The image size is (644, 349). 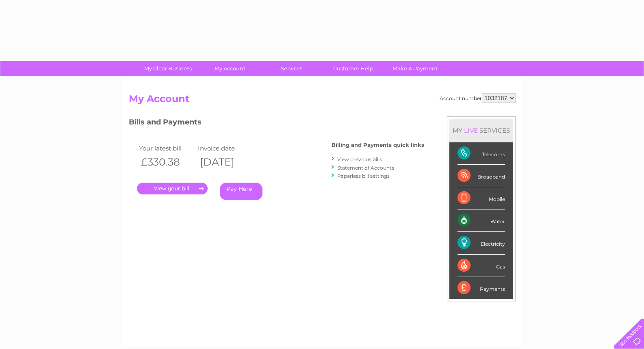 What do you see at coordinates (364, 176) in the screenshot?
I see `a: Paperless bill settings` at bounding box center [364, 176].